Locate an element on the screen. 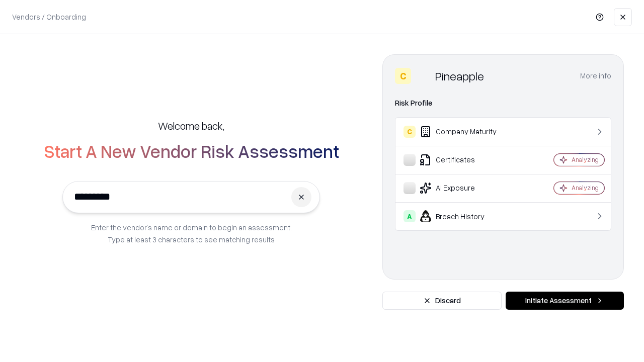  div: Certificates is located at coordinates (464, 160).